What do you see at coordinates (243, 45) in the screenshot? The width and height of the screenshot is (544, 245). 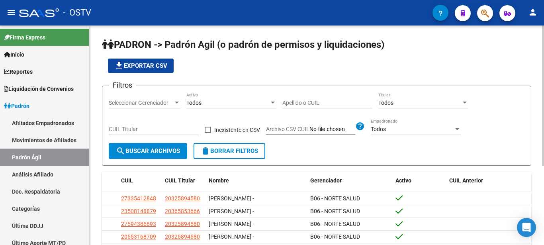 I see `span: PADRON -> Padrón Agil (o padrón de permisos y liquidaciones)` at bounding box center [243, 45].